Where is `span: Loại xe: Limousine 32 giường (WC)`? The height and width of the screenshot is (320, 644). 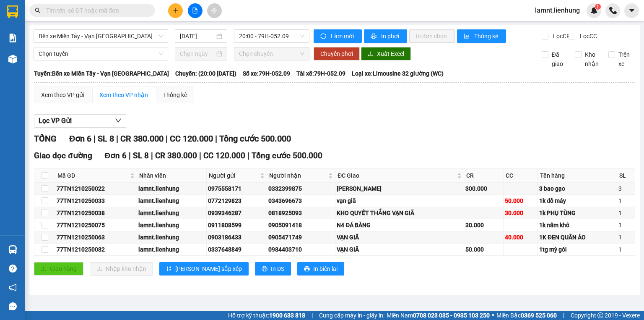 span: Loại xe: Limousine 32 giường (WC) is located at coordinates (397, 74).